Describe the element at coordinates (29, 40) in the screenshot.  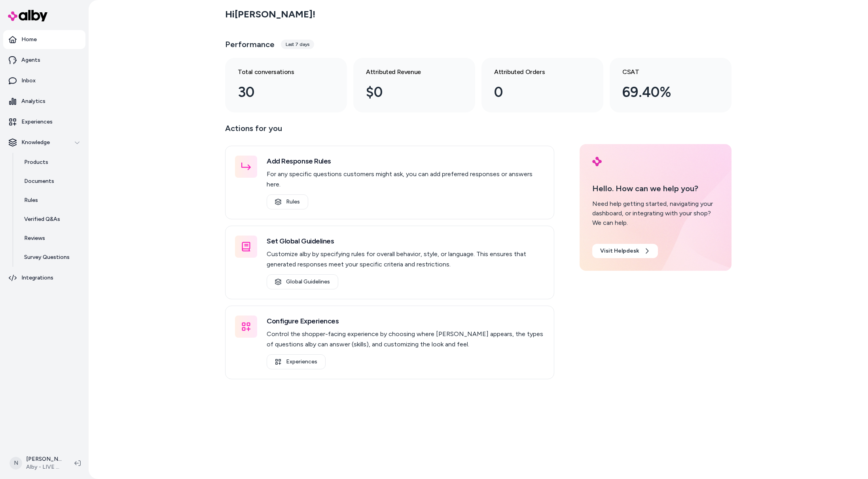
I see `p: Home` at that location.